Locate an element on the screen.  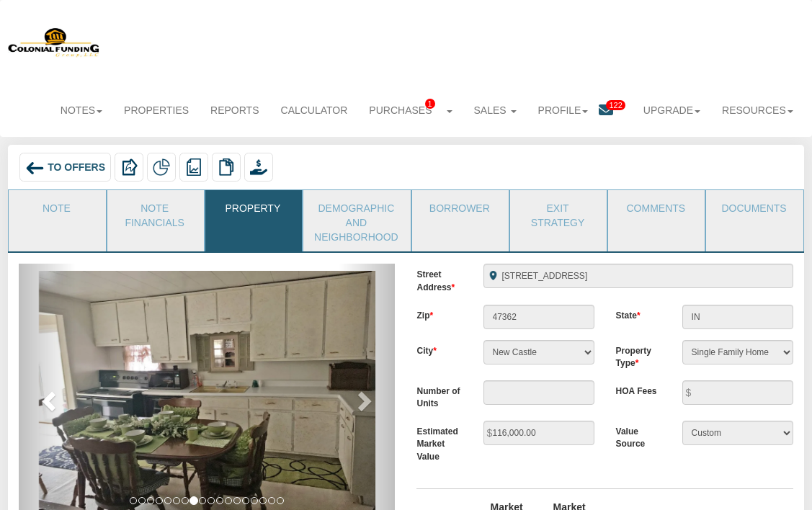
img: partial.png is located at coordinates (162, 167).